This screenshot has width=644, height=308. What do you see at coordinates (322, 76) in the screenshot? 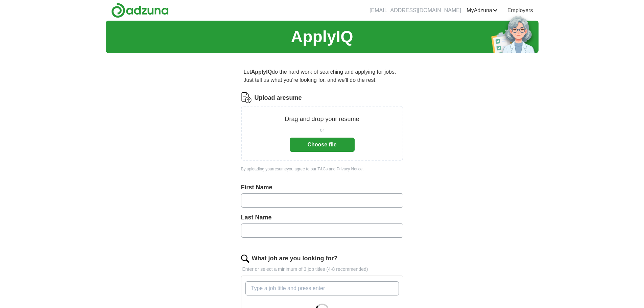
I see `p: Let do the hard work of searching and applying for jobs. Just tell us what you're looking for, an...` at bounding box center [322, 76].